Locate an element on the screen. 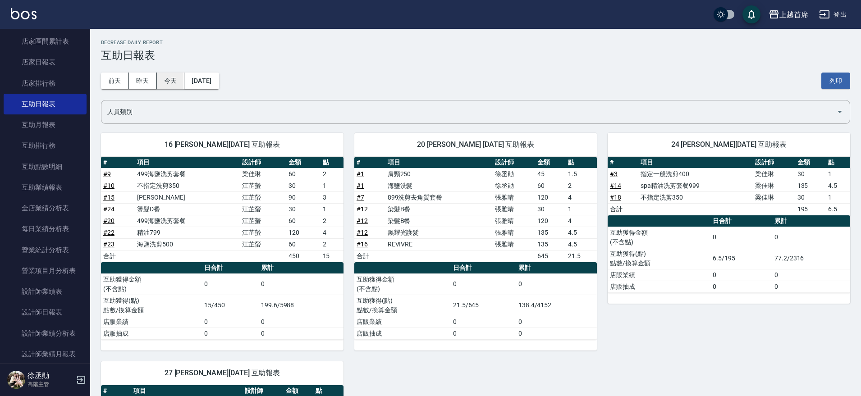 The image size is (861, 396). button: 登出 is located at coordinates (833, 14).